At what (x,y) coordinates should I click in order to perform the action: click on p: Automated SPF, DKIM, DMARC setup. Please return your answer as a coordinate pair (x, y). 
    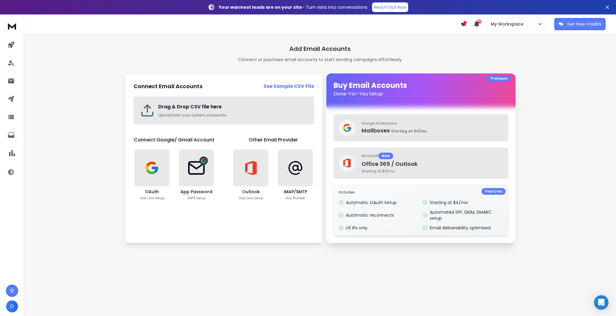
    Looking at the image, I should click on (466, 215).